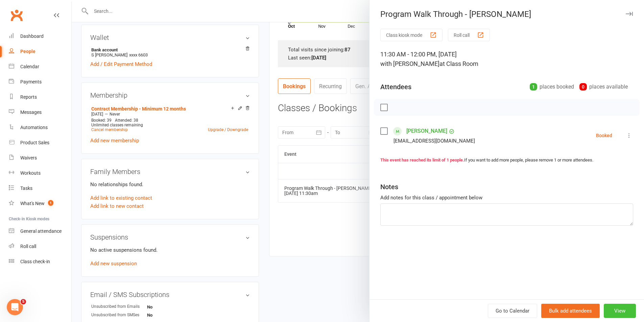 Image resolution: width=644 pixels, height=322 pixels. I want to click on a: Calendar, so click(40, 67).